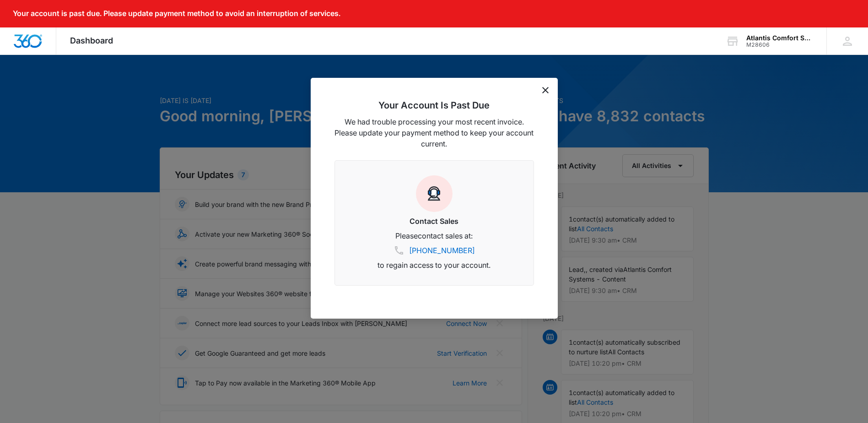 The image size is (868, 423). What do you see at coordinates (434, 251) in the screenshot?
I see `p: Please contact sales at: to regain access to your account.` at bounding box center [434, 251].